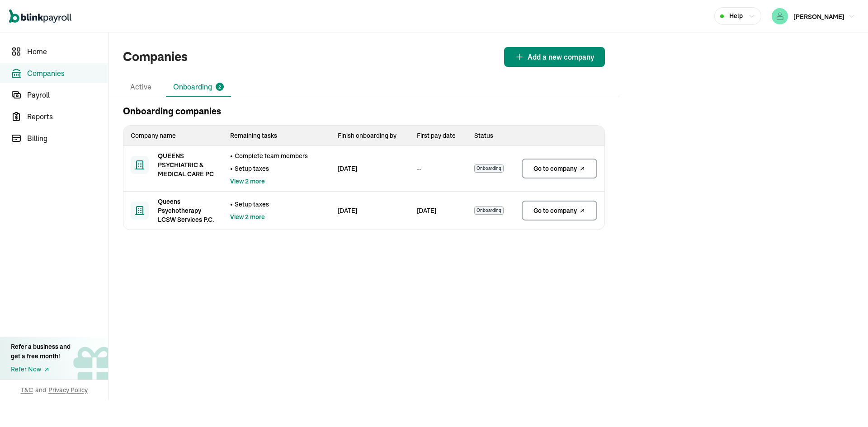 The height and width of the screenshot is (427, 868). I want to click on span: 2, so click(220, 87).